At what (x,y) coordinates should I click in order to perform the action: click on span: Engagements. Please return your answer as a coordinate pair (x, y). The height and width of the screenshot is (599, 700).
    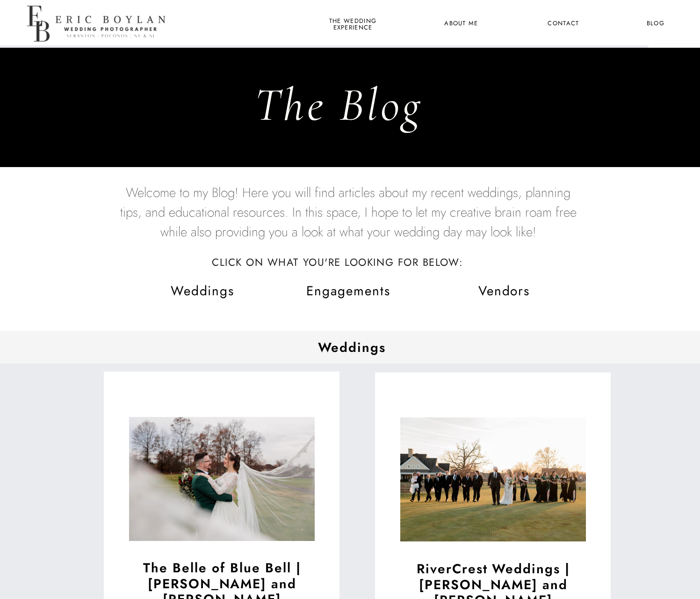
    Looking at the image, I should click on (348, 290).